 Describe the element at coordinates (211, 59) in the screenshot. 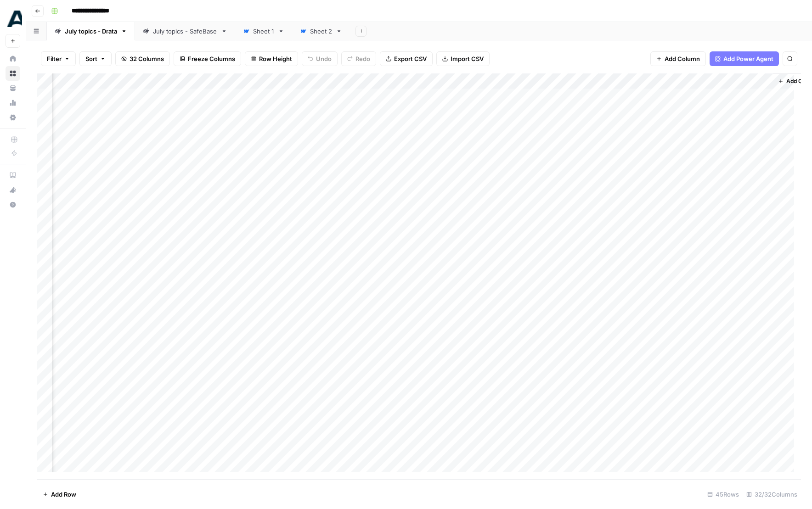

I see `span: Freeze Columns` at that location.